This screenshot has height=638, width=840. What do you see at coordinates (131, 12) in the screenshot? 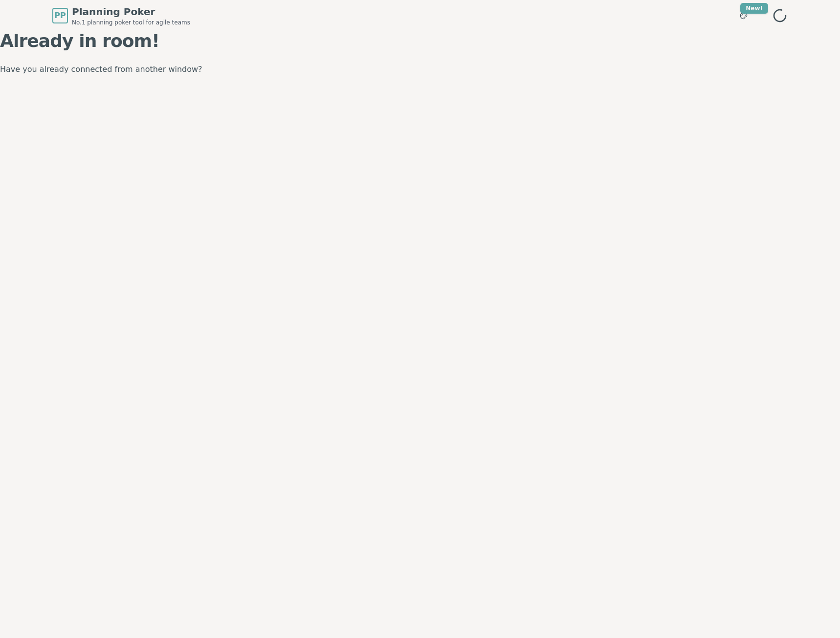
I see `span: Planning Poker` at bounding box center [131, 12].